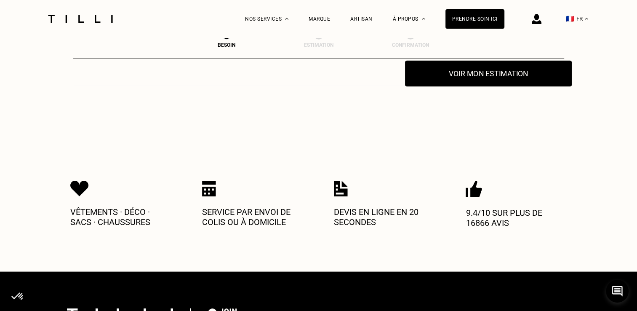 The width and height of the screenshot is (637, 311). What do you see at coordinates (227, 45) in the screenshot?
I see `div: Besoin` at bounding box center [227, 45].